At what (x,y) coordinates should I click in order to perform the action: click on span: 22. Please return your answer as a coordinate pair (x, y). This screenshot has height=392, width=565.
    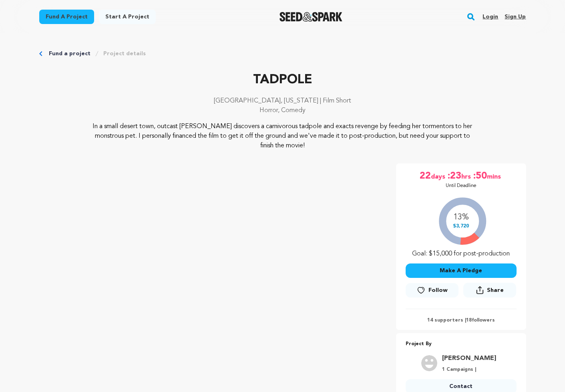
    Looking at the image, I should click on (425, 176).